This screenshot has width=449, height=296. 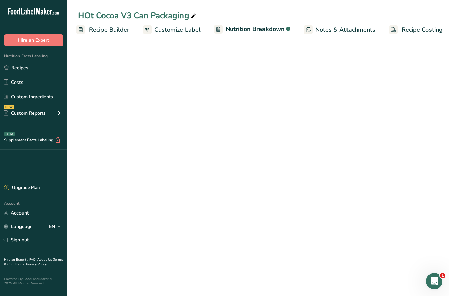 I want to click on span: 1, so click(x=443, y=275).